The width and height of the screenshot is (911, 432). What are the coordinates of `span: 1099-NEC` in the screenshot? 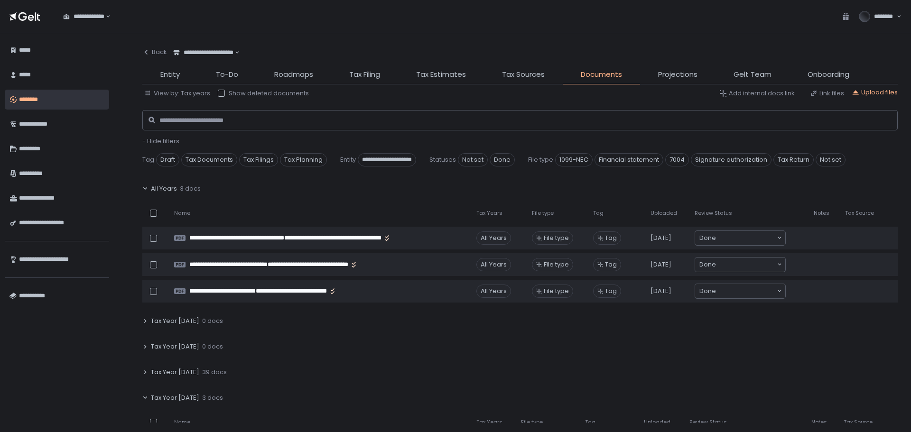 It's located at (574, 160).